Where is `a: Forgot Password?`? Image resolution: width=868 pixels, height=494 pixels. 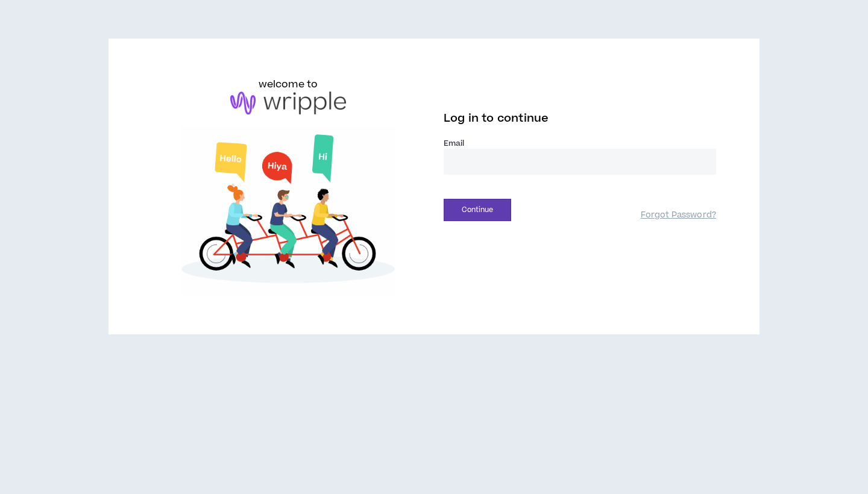
a: Forgot Password? is located at coordinates (678, 215).